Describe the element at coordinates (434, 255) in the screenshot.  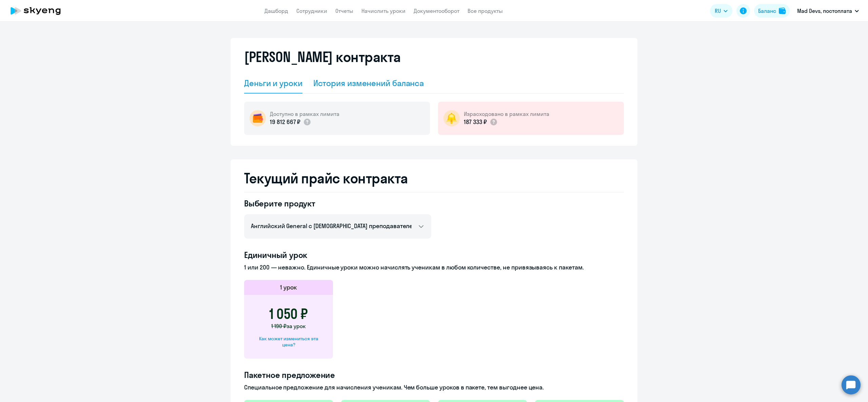
I see `h4: Единичный урок` at that location.